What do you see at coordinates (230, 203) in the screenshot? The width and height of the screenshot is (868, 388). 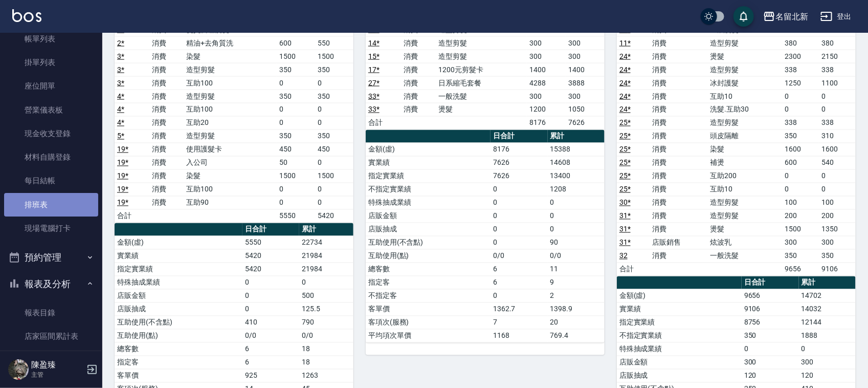 I see `td: 互助90` at bounding box center [230, 203].